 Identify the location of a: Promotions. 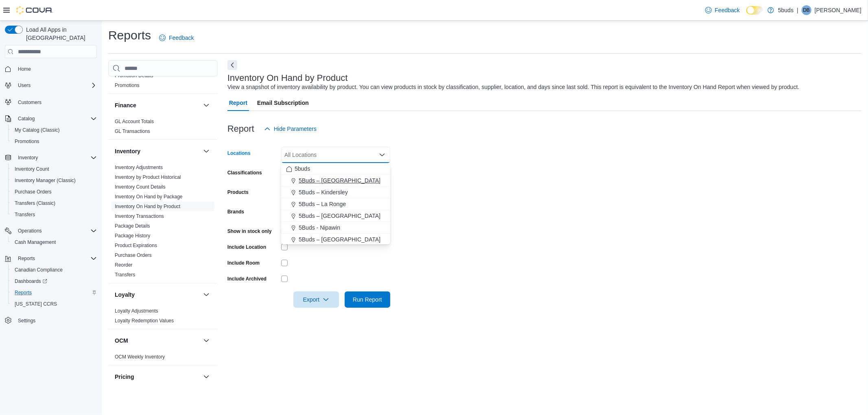
(27, 142).